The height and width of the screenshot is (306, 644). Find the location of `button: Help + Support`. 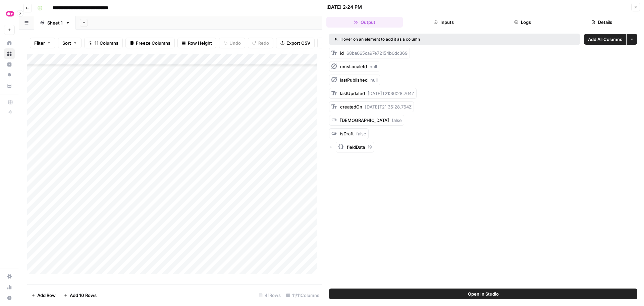

button: Help + Support is located at coordinates (9, 298).